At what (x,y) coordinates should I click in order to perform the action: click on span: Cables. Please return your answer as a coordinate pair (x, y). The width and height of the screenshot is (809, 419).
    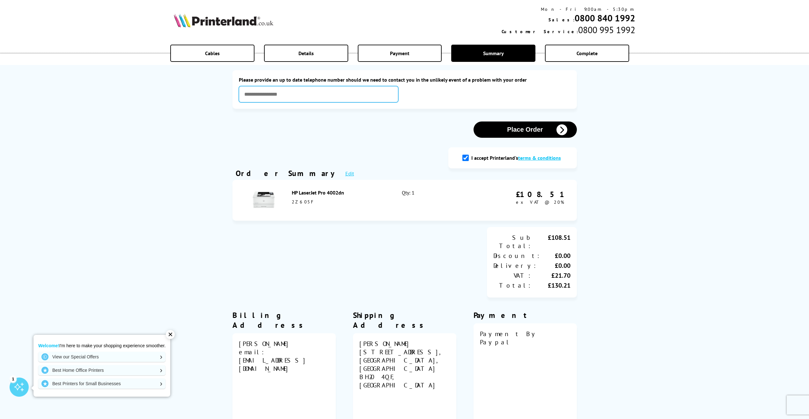
    Looking at the image, I should click on (212, 53).